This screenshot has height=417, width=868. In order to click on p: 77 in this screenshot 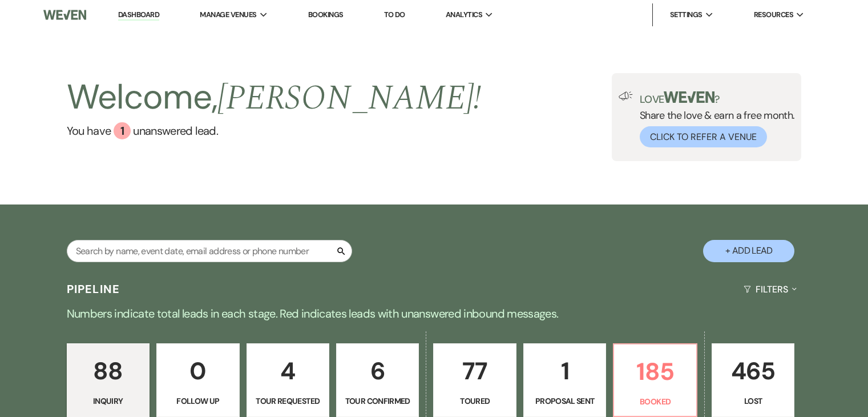, I will do `click(475, 371)`.